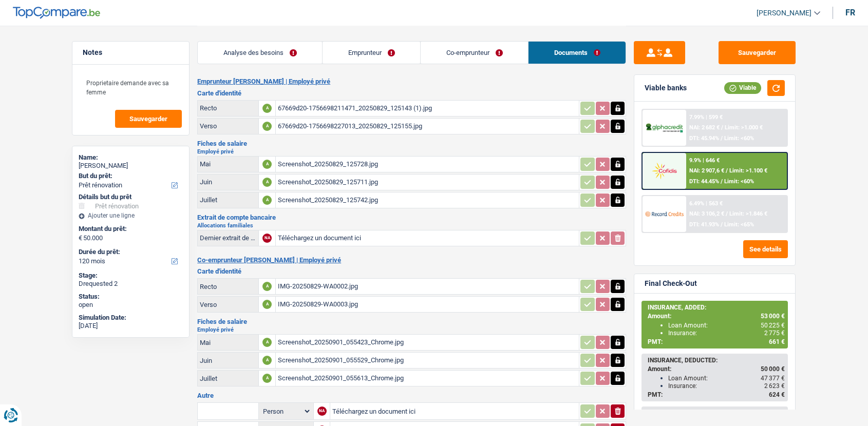 The height and width of the screenshot is (426, 868). Describe the element at coordinates (774, 386) in the screenshot. I see `span: 2 623 €` at that location.